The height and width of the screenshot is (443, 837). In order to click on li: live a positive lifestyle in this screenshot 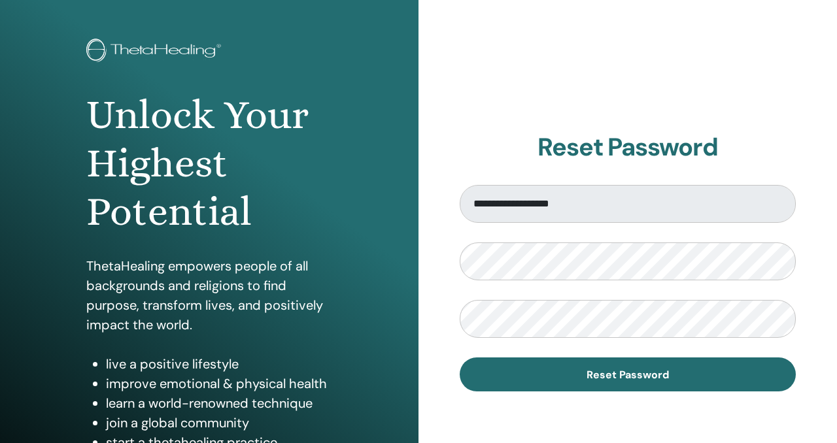, I will do `click(219, 364)`.